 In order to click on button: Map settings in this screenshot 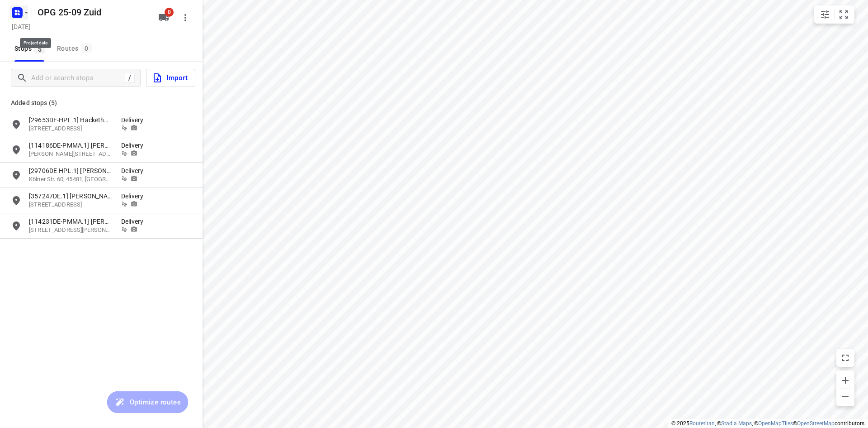, I will do `click(825, 15)`.